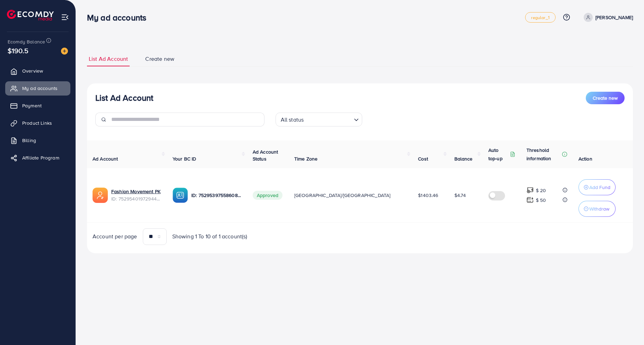 The height and width of the screenshot is (345, 644). What do you see at coordinates (423, 159) in the screenshot?
I see `span: Cost` at bounding box center [423, 159].